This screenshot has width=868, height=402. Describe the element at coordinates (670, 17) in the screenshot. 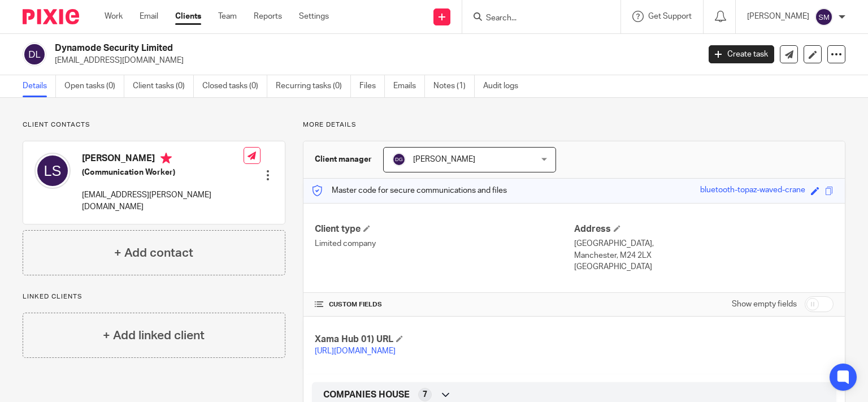

I see `span: Get Support` at that location.